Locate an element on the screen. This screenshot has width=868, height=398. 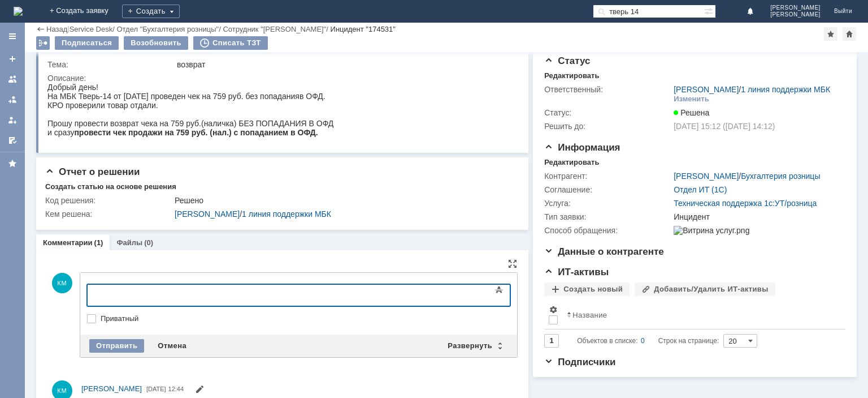
div: Решено is located at coordinates (344, 200).